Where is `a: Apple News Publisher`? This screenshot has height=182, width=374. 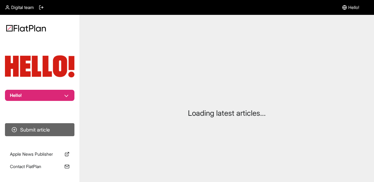
a: Apple News Publisher is located at coordinates (40, 154).